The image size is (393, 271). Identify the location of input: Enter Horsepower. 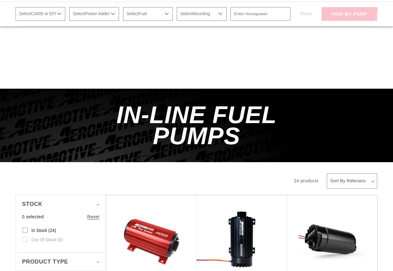
(260, 14).